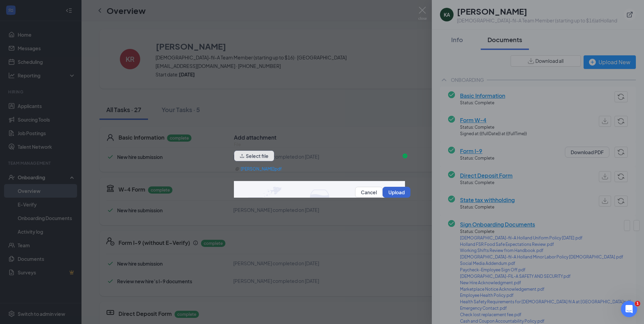 This screenshot has width=644, height=324. Describe the element at coordinates (242, 156) in the screenshot. I see `span: upload` at that location.